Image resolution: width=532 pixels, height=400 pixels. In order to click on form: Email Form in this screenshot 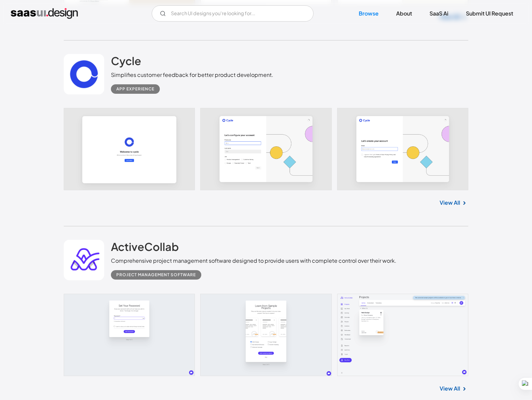, I will do `click(233, 13)`.